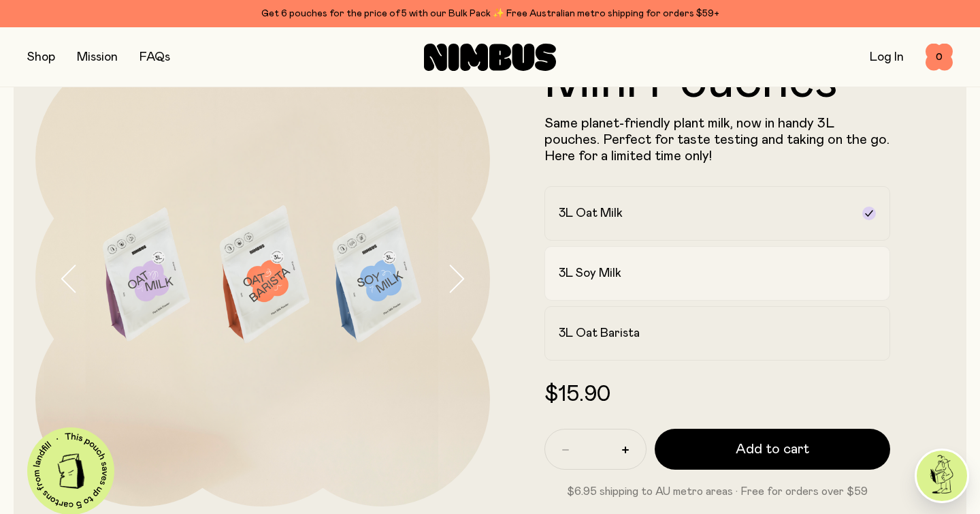 This screenshot has width=980, height=514. I want to click on h2: 3L Oat Barista, so click(599, 333).